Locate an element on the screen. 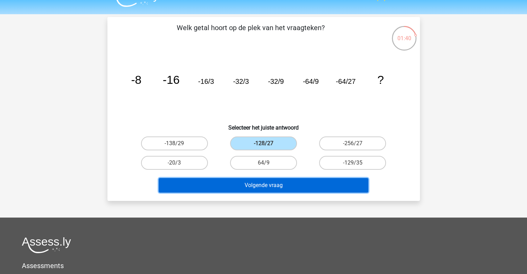 The image size is (527, 274). button: Volgende vraag is located at coordinates (263, 185).